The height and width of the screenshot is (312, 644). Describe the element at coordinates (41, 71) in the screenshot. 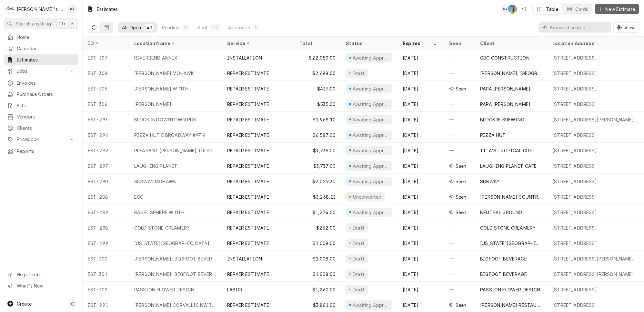

I see `span: Jobs` at that location.